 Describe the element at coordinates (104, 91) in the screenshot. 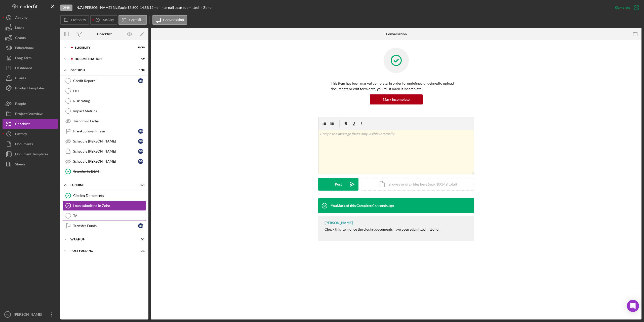

I see `a: DTI` at that location.